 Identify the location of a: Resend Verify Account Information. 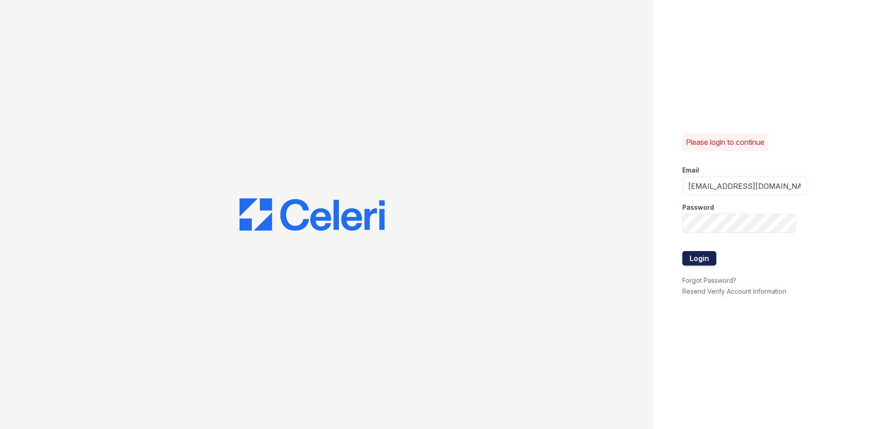
(734, 291).